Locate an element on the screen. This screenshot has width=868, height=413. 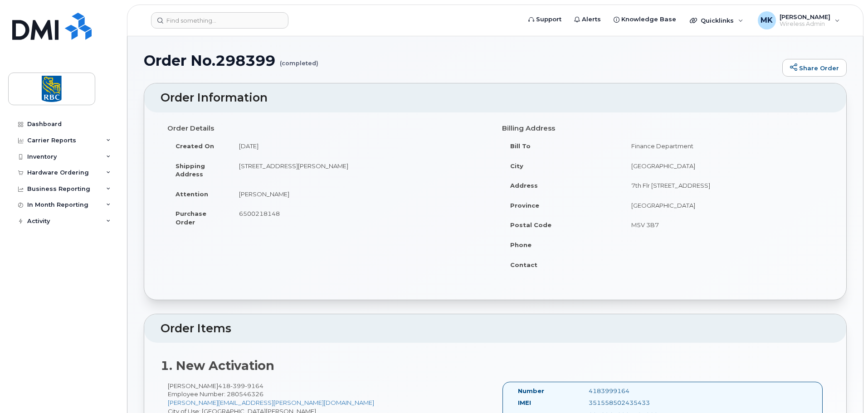
h2: Order Items is located at coordinates (495, 329).